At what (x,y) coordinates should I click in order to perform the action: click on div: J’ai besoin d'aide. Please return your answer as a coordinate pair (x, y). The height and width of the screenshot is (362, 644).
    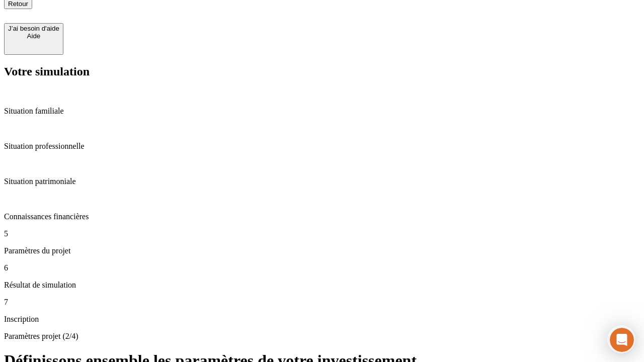
    Looking at the image, I should click on (34, 28).